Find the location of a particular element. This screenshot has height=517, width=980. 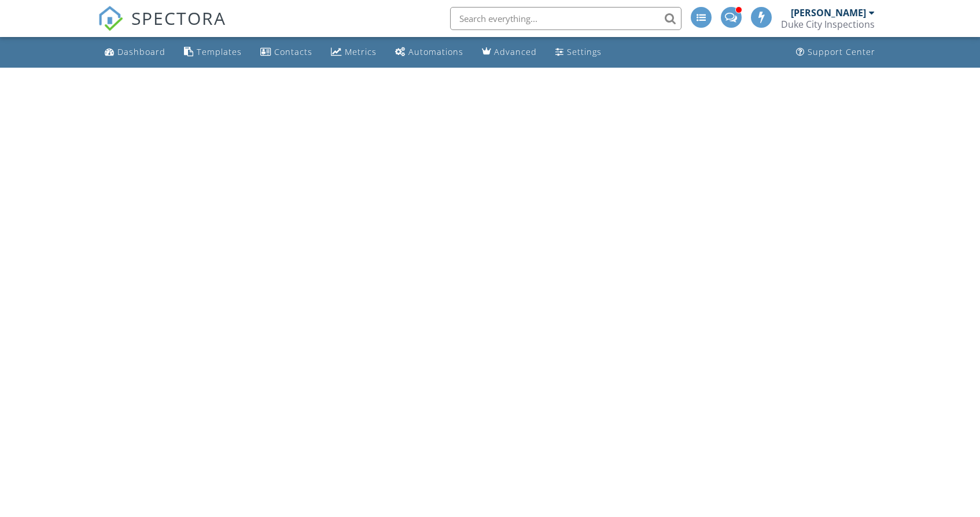

div: Dashboard is located at coordinates (141, 51).